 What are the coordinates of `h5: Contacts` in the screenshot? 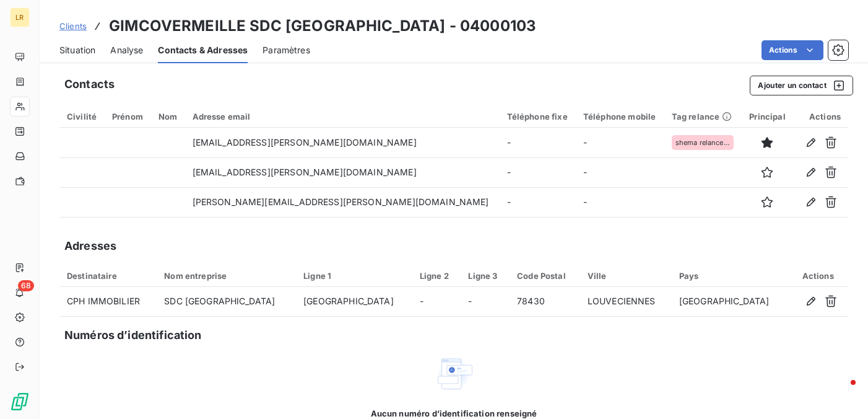 It's located at (89, 84).